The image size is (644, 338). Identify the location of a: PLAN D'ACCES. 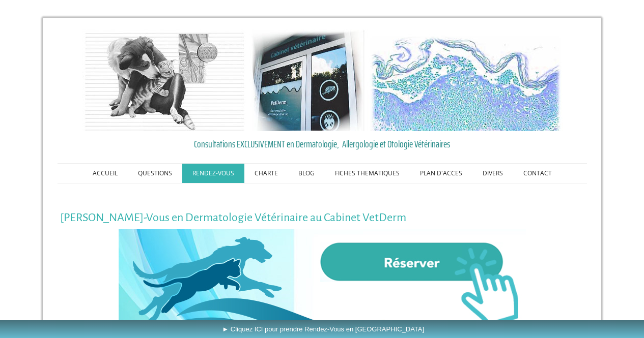
(440, 174).